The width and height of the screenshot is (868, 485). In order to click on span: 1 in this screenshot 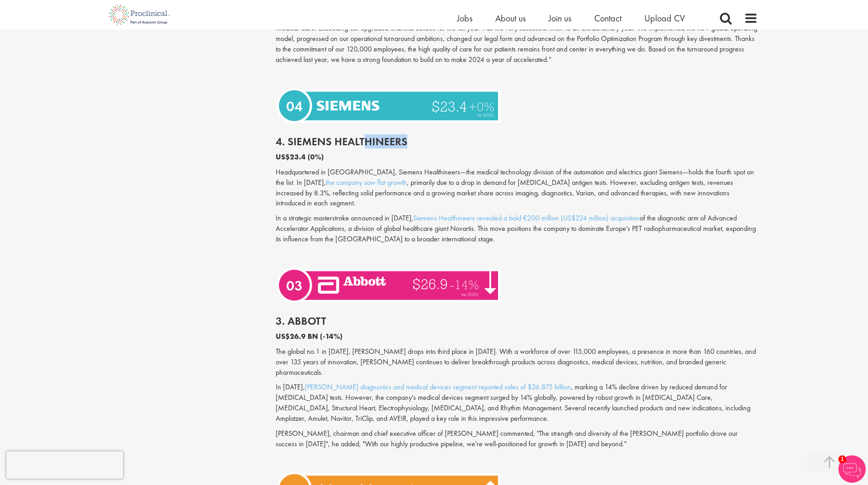, I will do `click(842, 459)`.